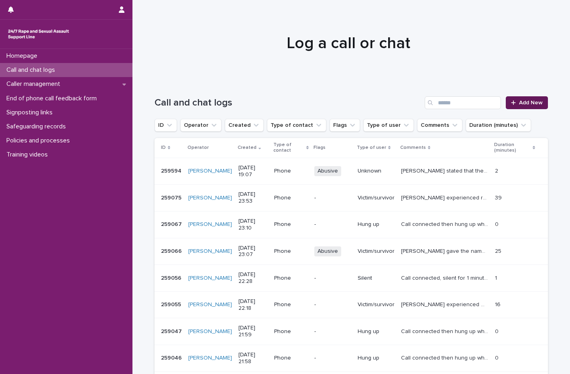 This screenshot has width=570, height=374. I want to click on input: Search, so click(463, 103).